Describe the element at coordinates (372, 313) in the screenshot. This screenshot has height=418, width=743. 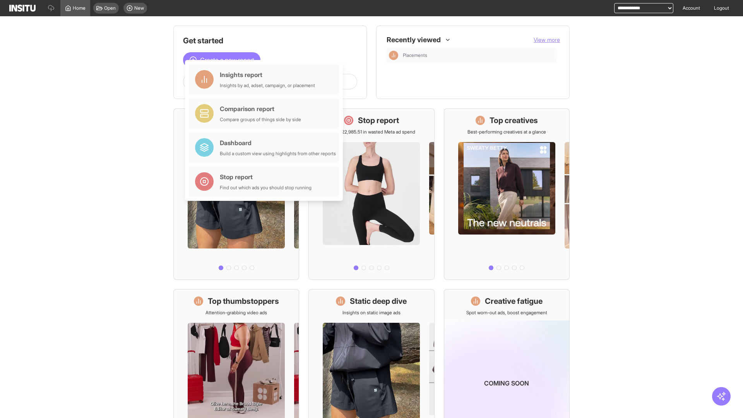
I see `p: Insights on static image ads` at that location.